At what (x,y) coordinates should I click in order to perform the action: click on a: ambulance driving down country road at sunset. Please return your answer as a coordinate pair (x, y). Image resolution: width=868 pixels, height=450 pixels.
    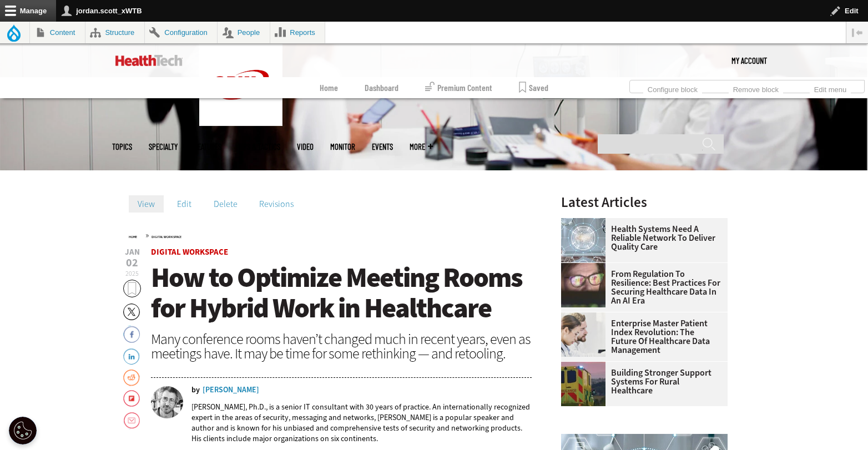
    Looking at the image, I should click on (586, 367).